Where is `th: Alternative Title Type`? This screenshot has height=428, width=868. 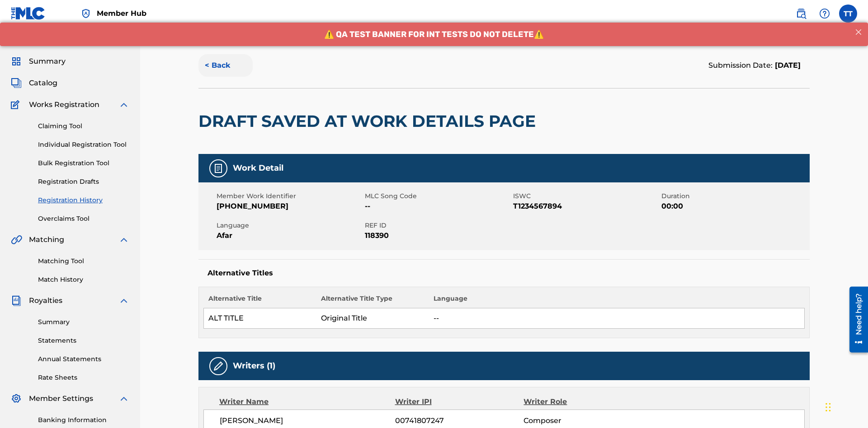 th: Alternative Title Type is located at coordinates (373, 302).